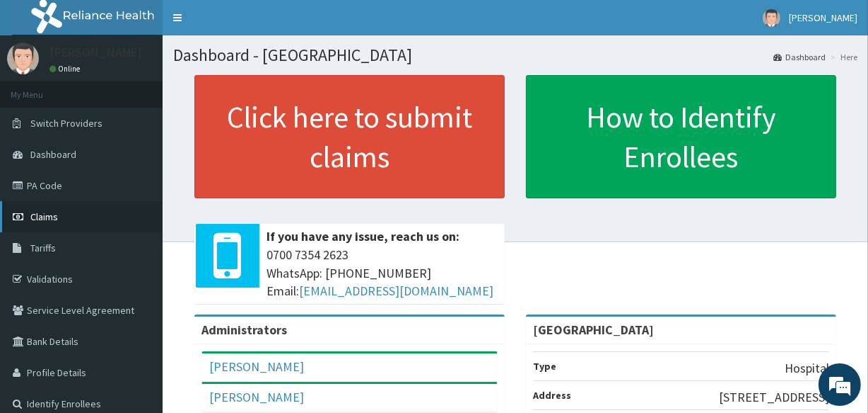 This screenshot has height=413, width=868. I want to click on a: Dashboard, so click(799, 57).